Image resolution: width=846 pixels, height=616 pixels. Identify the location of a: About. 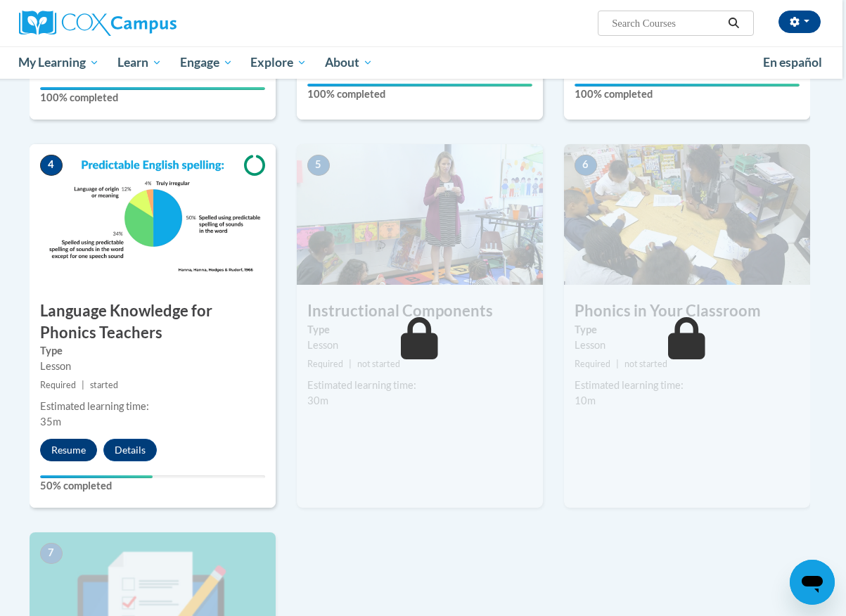
(349, 62).